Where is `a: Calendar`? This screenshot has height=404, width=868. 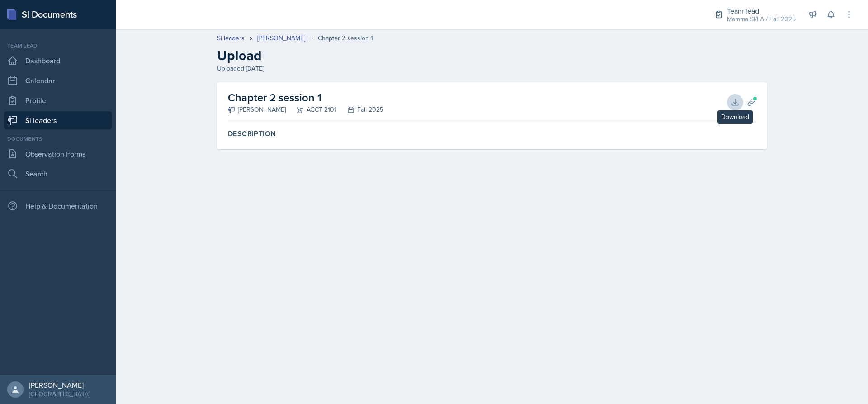 a: Calendar is located at coordinates (58, 80).